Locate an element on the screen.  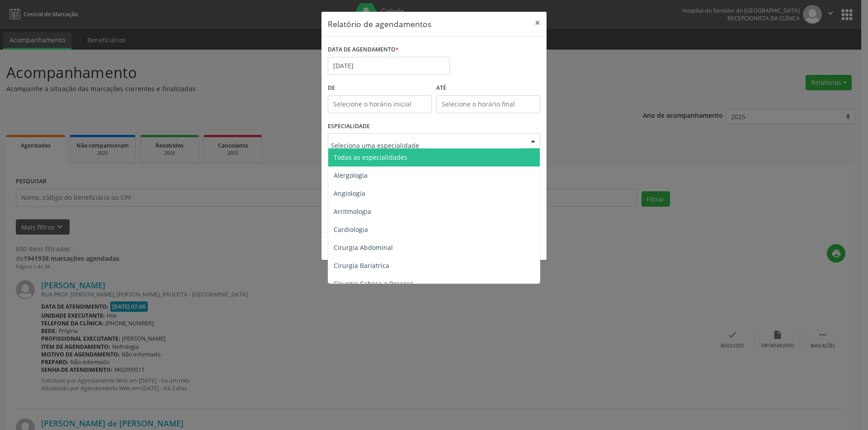
input: Seleciona uma especialidade is located at coordinates (426, 145).